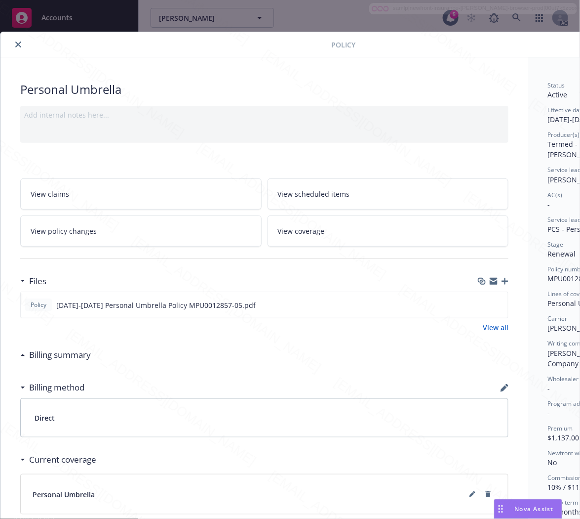 This screenshot has height=519, width=580. I want to click on span: No, so click(553, 462).